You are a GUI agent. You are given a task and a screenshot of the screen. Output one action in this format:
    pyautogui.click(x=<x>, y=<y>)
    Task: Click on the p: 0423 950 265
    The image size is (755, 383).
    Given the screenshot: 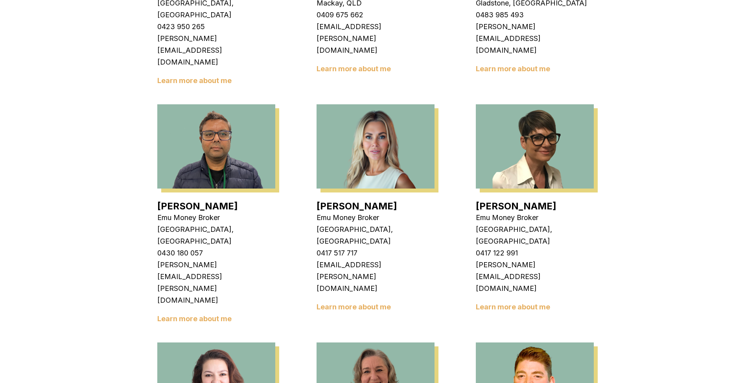 What is the action you would take?
    pyautogui.click(x=216, y=27)
    